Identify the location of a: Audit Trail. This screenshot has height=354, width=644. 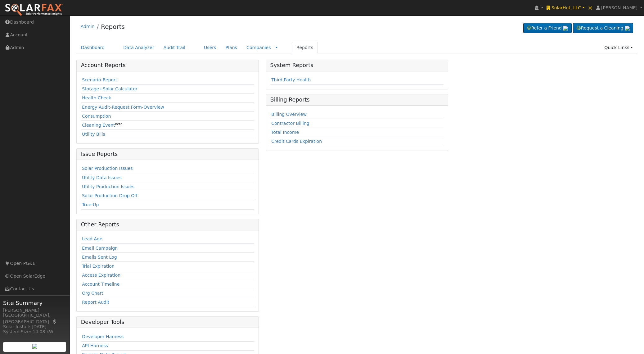
(174, 47).